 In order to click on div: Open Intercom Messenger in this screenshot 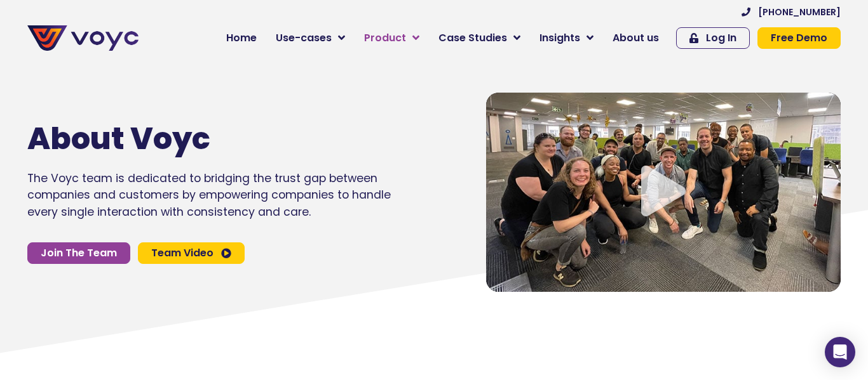, I will do `click(840, 352)`.